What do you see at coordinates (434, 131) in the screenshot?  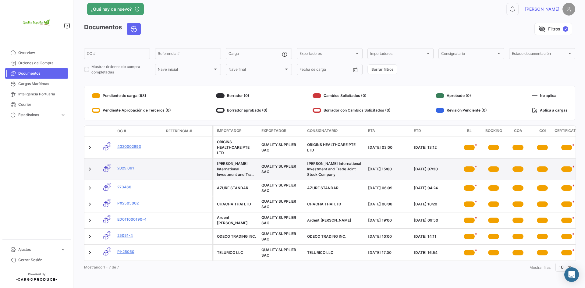 I see `datatable-header-cell: ETD` at bounding box center [434, 131].